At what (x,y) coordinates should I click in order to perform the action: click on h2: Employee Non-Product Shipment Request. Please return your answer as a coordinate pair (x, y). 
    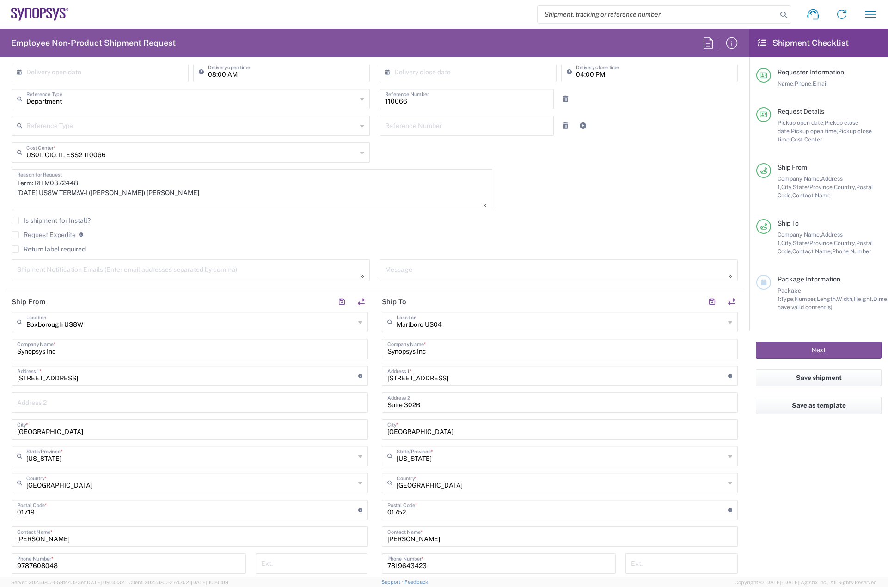
    Looking at the image, I should click on (93, 43).